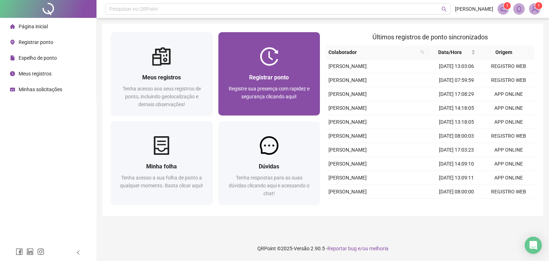 This screenshot has width=549, height=261. I want to click on th: Origem, so click(504, 52).